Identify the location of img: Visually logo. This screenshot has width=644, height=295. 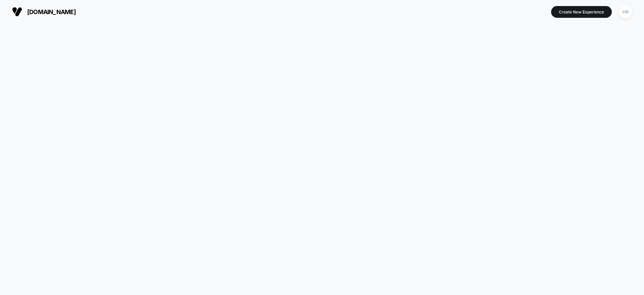
(17, 12).